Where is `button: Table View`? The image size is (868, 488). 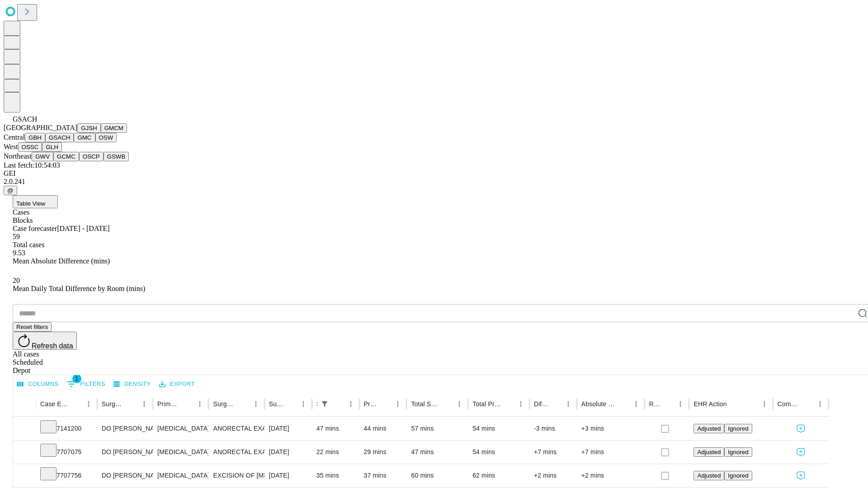 button: Table View is located at coordinates (35, 201).